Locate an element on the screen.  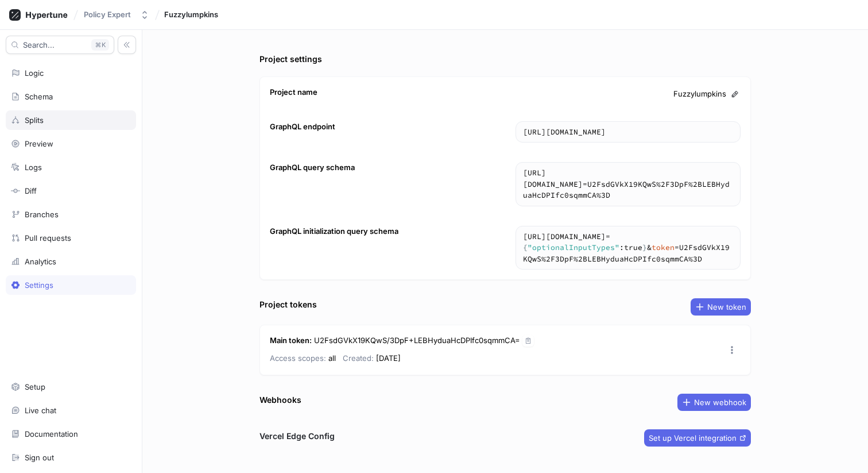
a: Set up Vercel integration is located at coordinates (698, 437).